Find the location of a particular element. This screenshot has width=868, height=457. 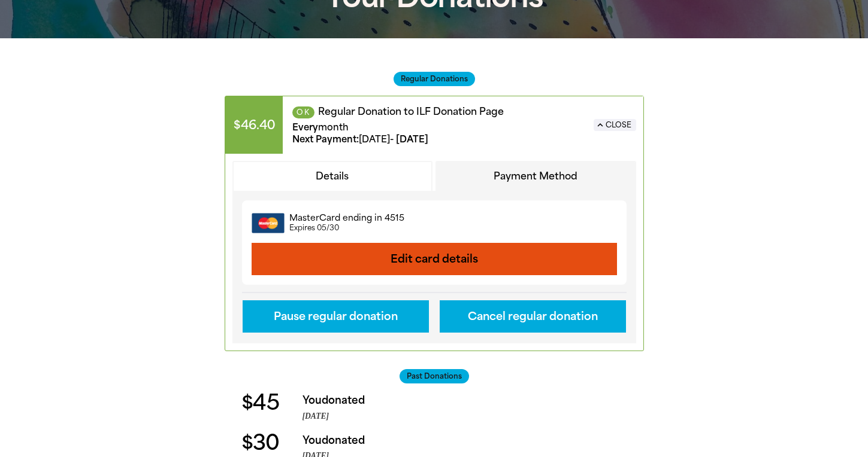

button: Details is located at coordinates (333, 177).